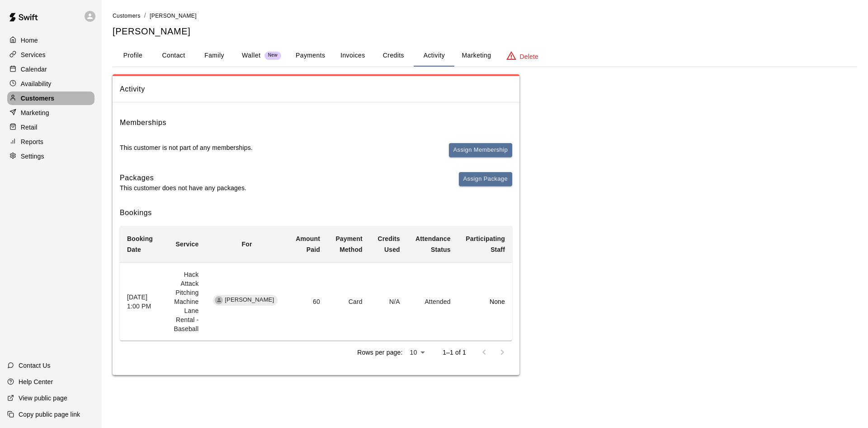 Image resolution: width=868 pixels, height=428 pixels. I want to click on p: 1–1 of 1, so click(455, 352).